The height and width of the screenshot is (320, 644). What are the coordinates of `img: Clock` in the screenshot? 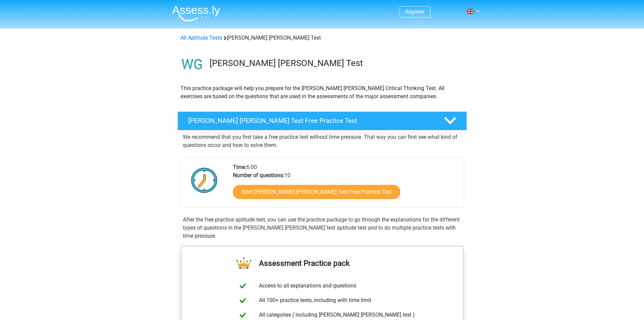 It's located at (204, 180).